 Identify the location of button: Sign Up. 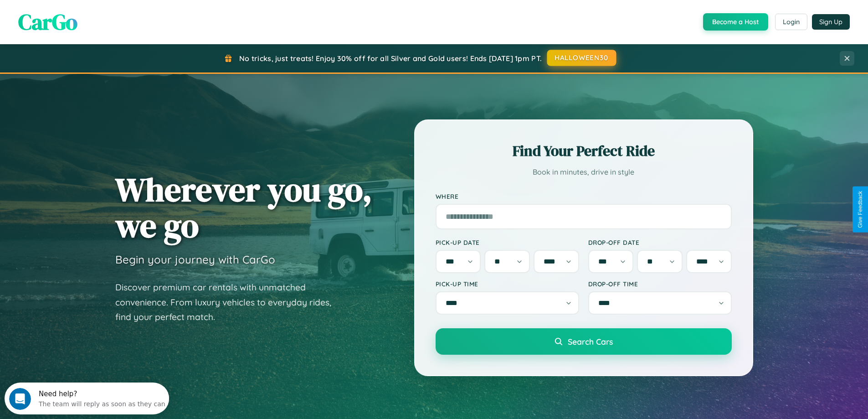
(831, 22).